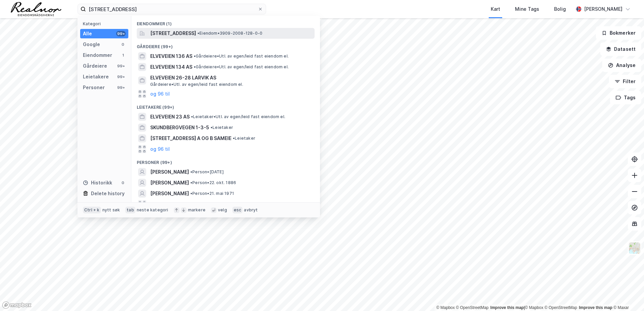 This screenshot has height=311, width=644. What do you see at coordinates (226, 106) in the screenshot?
I see `div: Leietakere (99+)` at bounding box center [226, 106].